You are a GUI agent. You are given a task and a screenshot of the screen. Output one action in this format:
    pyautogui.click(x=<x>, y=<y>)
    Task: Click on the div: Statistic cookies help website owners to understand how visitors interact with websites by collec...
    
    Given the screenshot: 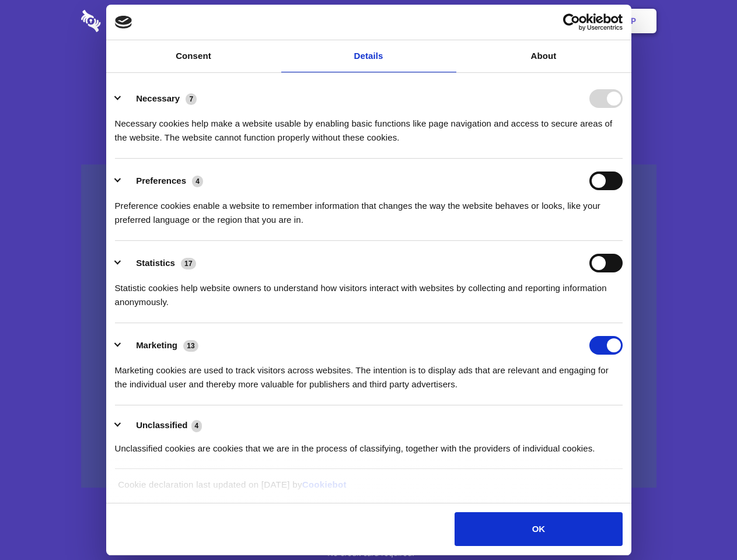 What is the action you would take?
    pyautogui.click(x=368, y=291)
    